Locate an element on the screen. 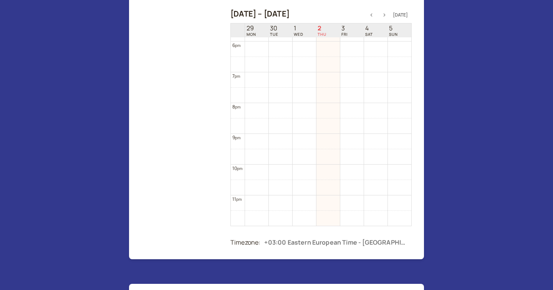  a: September 29, 2025 is located at coordinates (251, 30).